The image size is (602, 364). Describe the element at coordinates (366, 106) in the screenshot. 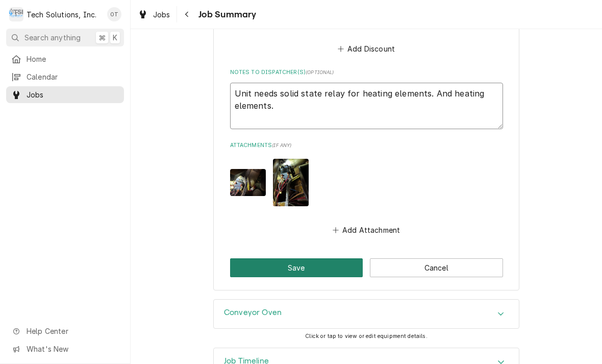

I see `textarea: Unit needs solid state relay for heating elements. And heating elements.` at that location.